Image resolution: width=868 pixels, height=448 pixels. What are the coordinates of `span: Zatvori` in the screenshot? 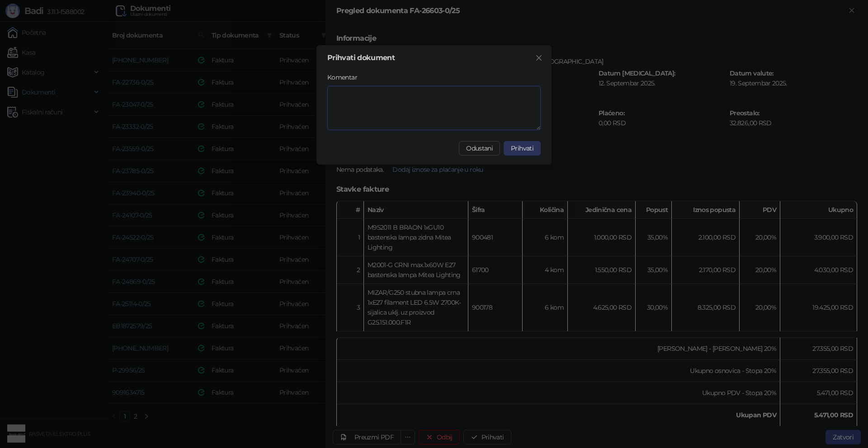 It's located at (539, 58).